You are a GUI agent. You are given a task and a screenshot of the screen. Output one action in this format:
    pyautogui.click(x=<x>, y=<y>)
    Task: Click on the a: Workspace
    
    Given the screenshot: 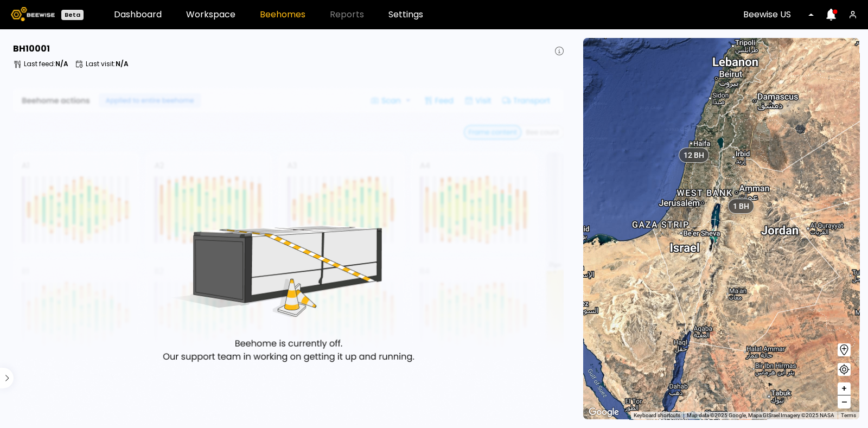 What is the action you would take?
    pyautogui.click(x=211, y=15)
    